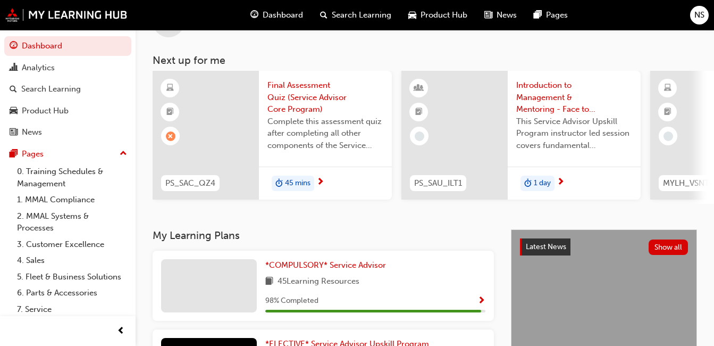 The image size is (714, 346). I want to click on button: Show all, so click(669, 247).